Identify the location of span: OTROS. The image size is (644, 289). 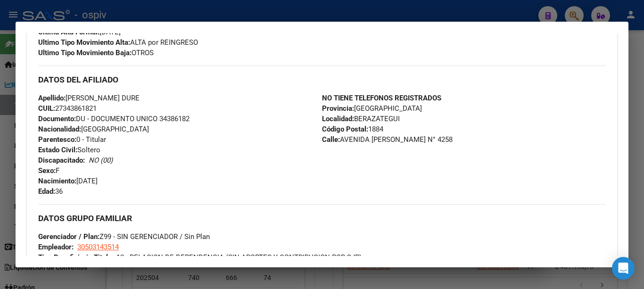
(96, 53).